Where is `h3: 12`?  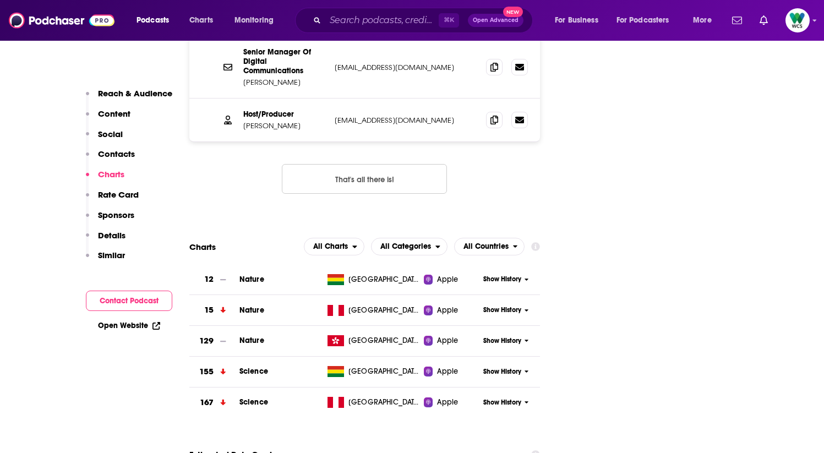 h3: 12 is located at coordinates (209, 279).